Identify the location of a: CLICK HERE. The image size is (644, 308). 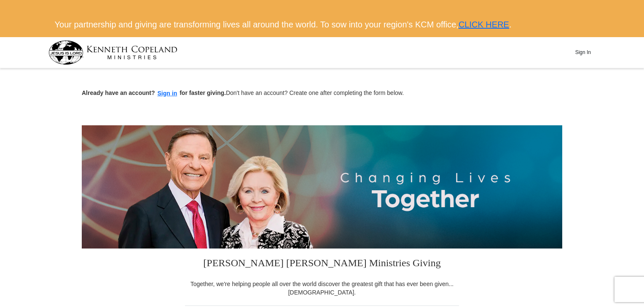
(484, 24).